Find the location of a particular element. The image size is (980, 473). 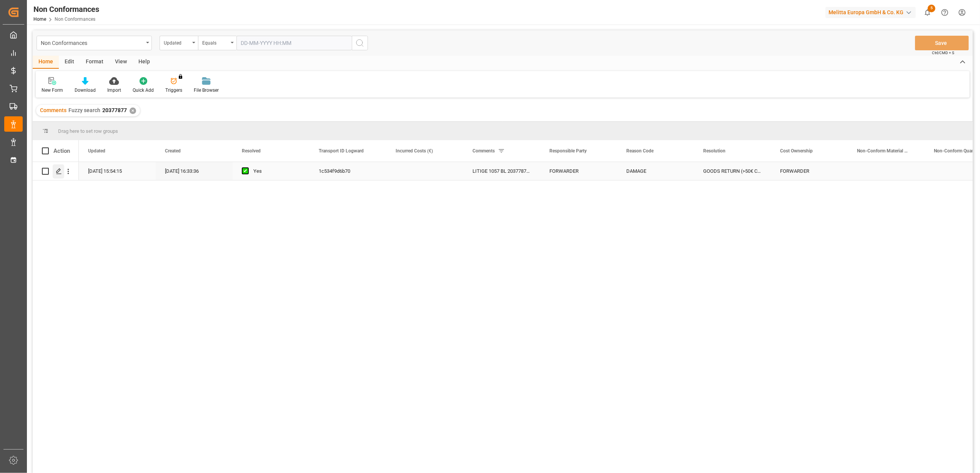

span: Reason Code is located at coordinates (640, 151).